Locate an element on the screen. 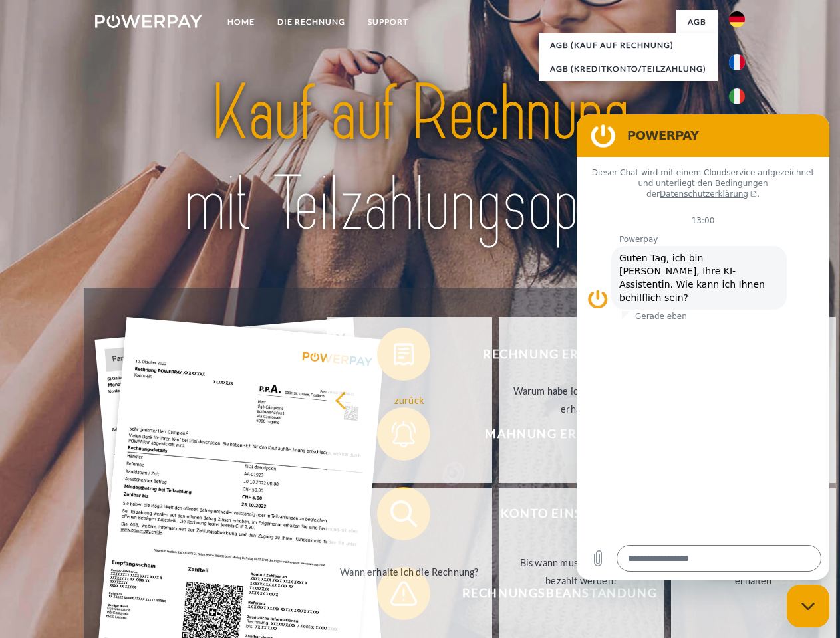  a: SUPPORT is located at coordinates (388, 22).